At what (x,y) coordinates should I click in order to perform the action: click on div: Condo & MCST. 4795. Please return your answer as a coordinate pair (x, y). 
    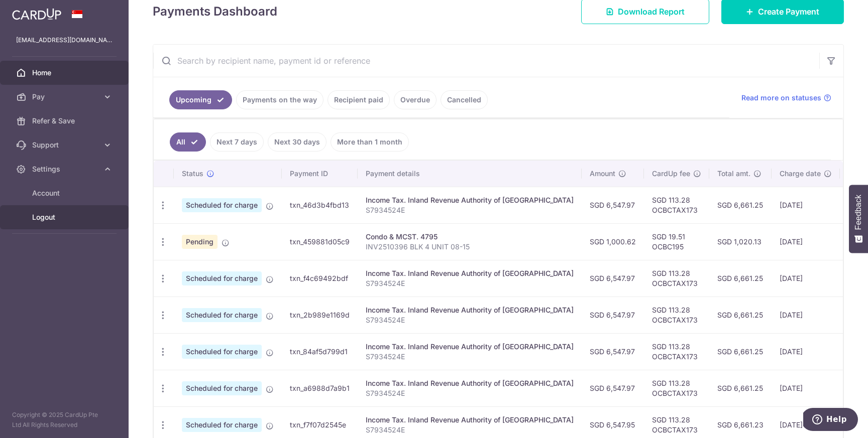
    Looking at the image, I should click on (469, 237).